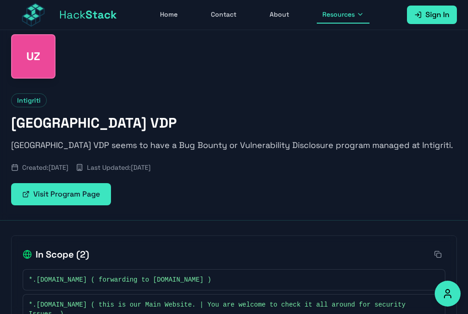  What do you see at coordinates (169, 15) in the screenshot?
I see `a: Home` at bounding box center [169, 15].